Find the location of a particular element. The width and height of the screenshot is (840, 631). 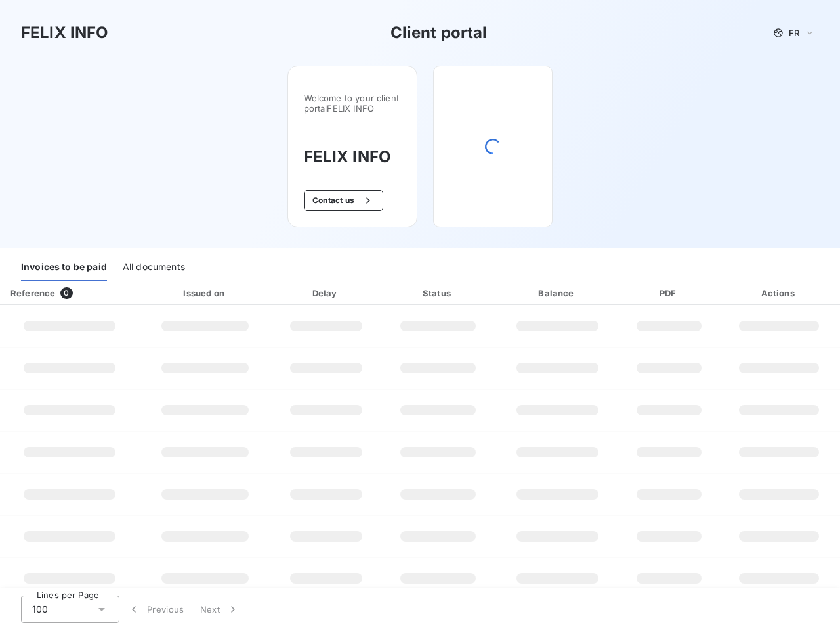

span: 0 is located at coordinates (66, 293).